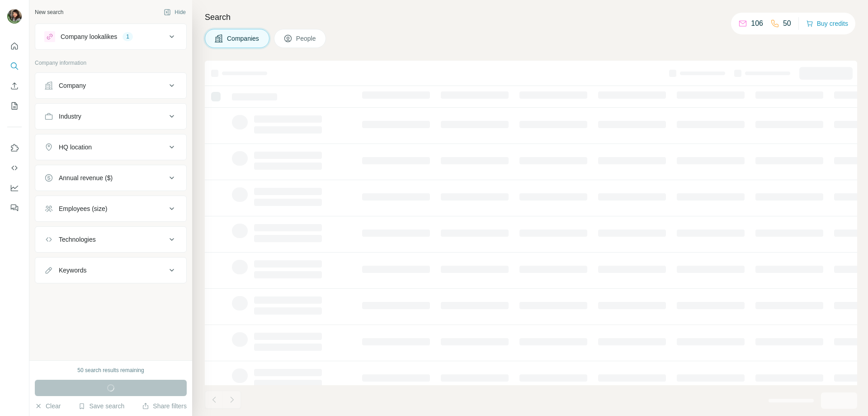  I want to click on button: Enrich CSV, so click(15, 86).